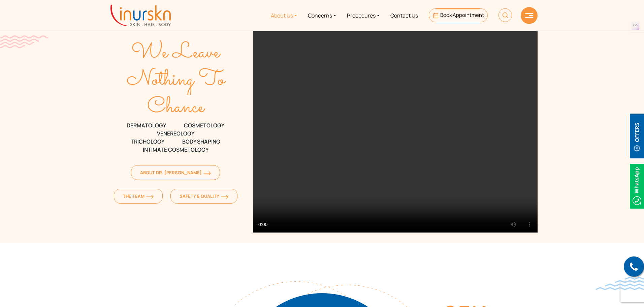  I want to click on text: Nothing To, so click(176, 80).